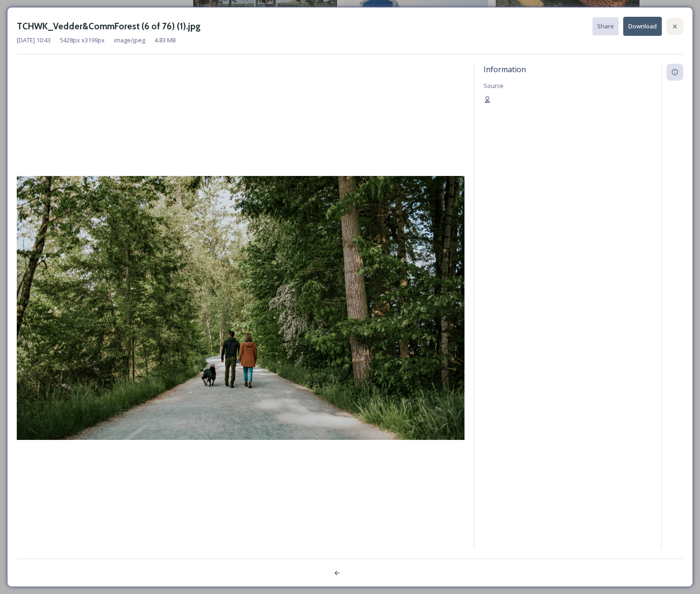 The image size is (700, 594). What do you see at coordinates (493, 85) in the screenshot?
I see `span: Source` at bounding box center [493, 85].